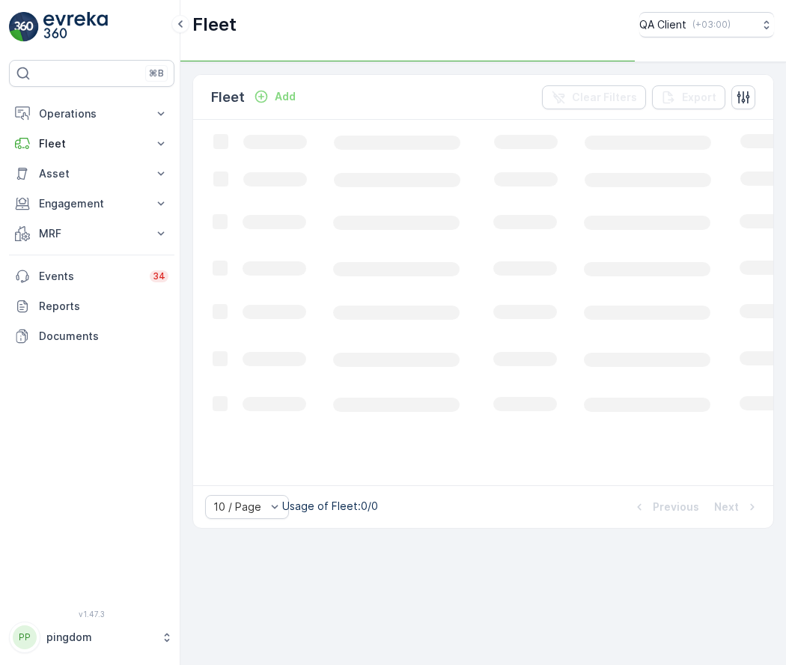  I want to click on p: ( +03:00 ), so click(711, 25).